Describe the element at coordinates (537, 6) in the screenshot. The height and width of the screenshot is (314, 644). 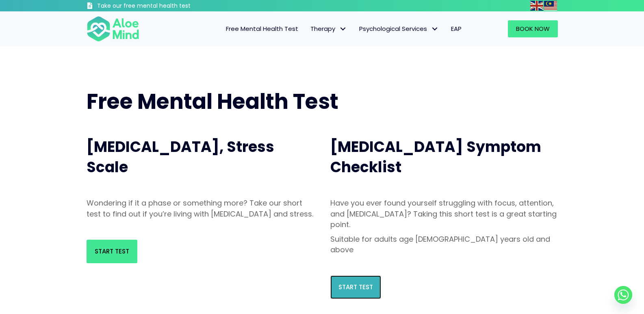
I see `img: en` at that location.